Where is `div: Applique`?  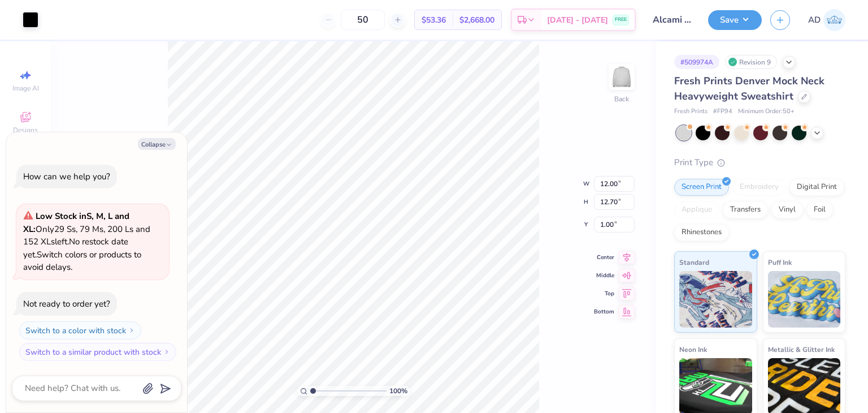 div: Applique is located at coordinates (697, 210).